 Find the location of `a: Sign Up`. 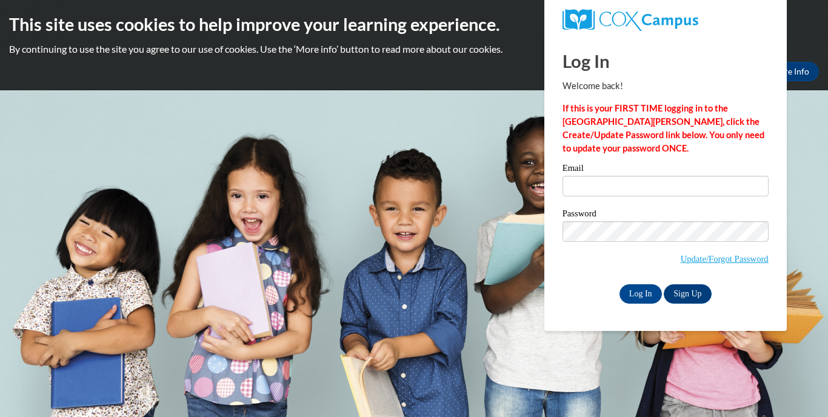

a: Sign Up is located at coordinates (688, 294).